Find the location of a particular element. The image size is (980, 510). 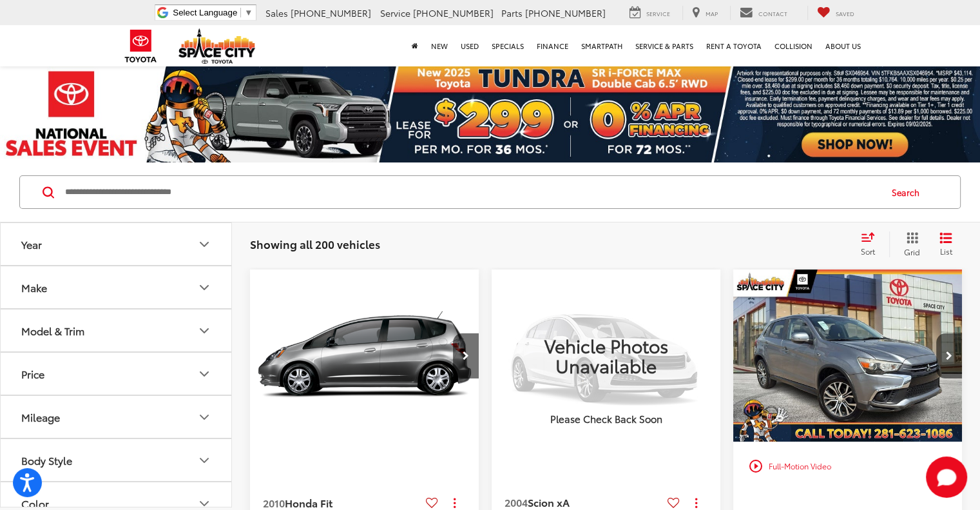

a: Collision is located at coordinates (793, 46).